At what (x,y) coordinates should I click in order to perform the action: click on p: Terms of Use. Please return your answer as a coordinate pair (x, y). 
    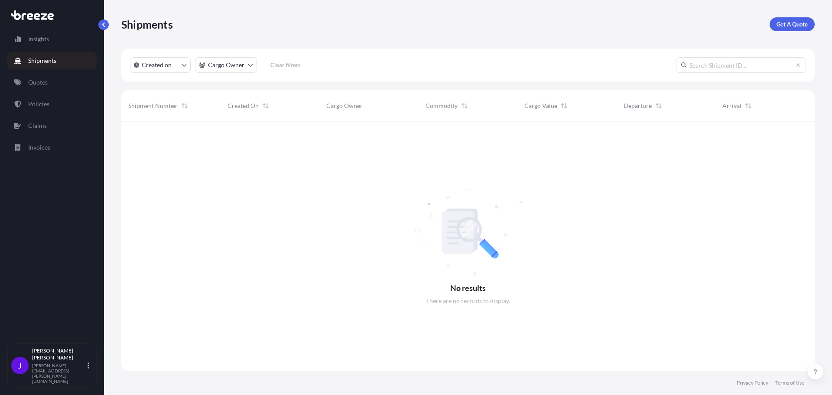
    Looking at the image, I should click on (790, 383).